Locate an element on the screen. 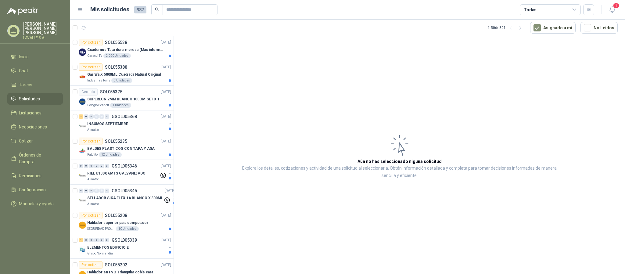 This screenshot has width=625, height=274. p: SOL055235 is located at coordinates (116, 141).